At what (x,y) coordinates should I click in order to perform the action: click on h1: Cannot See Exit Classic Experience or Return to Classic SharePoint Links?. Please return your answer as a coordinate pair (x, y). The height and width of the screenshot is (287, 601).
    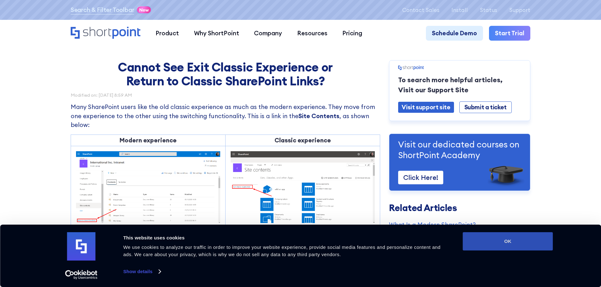
    Looking at the image, I should click on (225, 74).